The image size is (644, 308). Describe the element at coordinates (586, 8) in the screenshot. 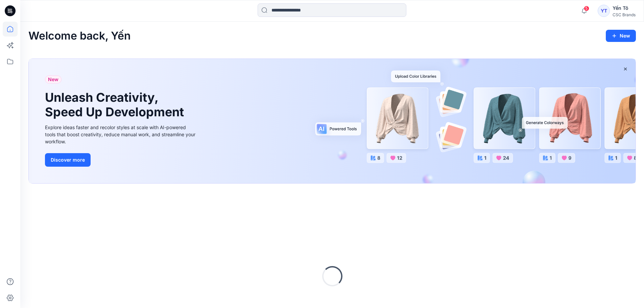

I see `span: 5` at that location.